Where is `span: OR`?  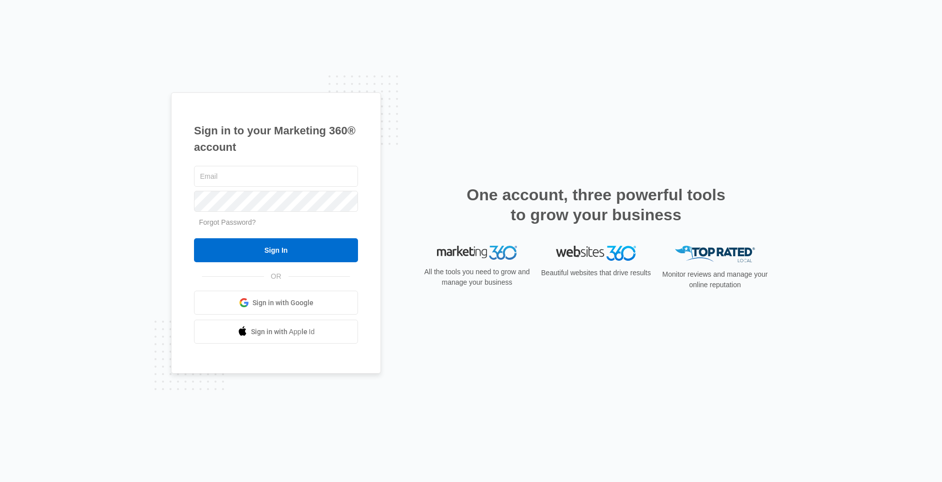
span: OR is located at coordinates (276, 276).